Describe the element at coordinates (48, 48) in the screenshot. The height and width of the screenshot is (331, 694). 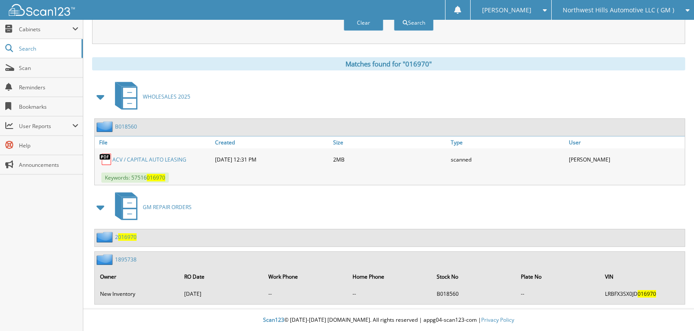
I see `span: Search` at that location.